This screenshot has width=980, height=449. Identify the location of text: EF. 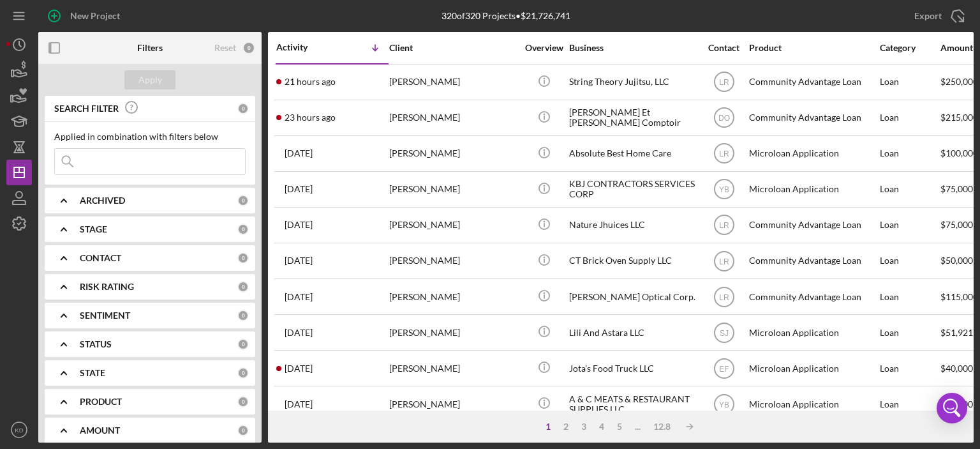
(724, 369).